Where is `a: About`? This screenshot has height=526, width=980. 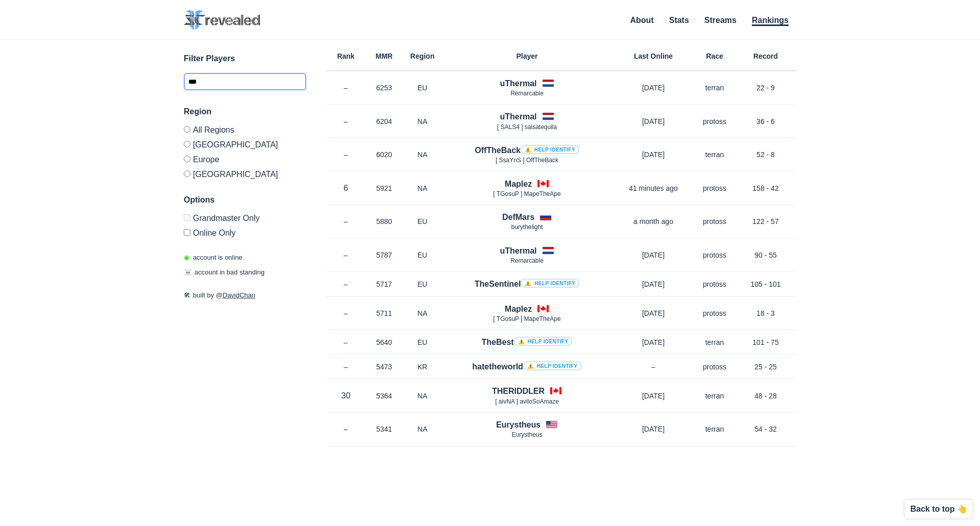
a: About is located at coordinates (642, 20).